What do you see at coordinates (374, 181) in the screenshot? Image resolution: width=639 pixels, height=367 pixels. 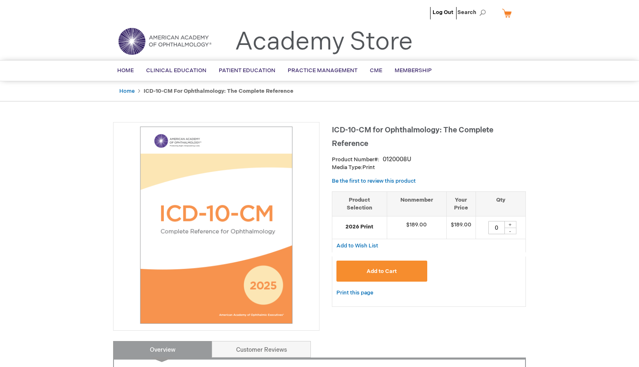 I see `a: Be the first to review this product` at bounding box center [374, 181].